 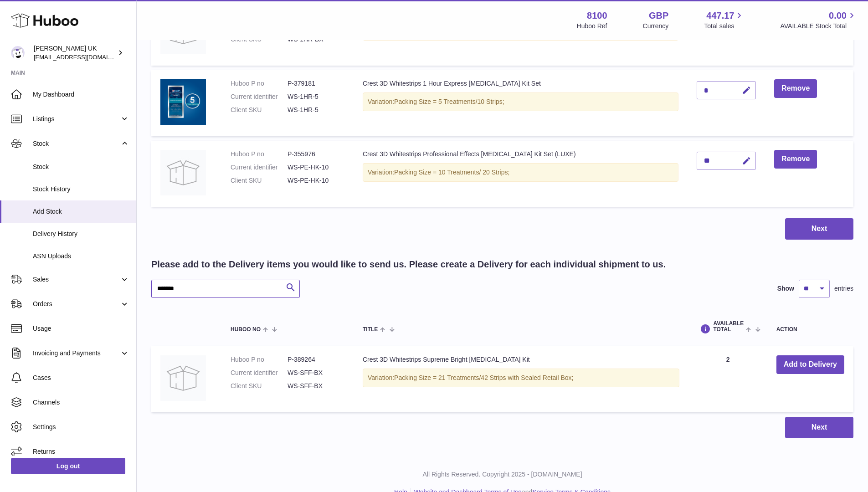 I want to click on span: Invoicing and Payments, so click(x=76, y=353).